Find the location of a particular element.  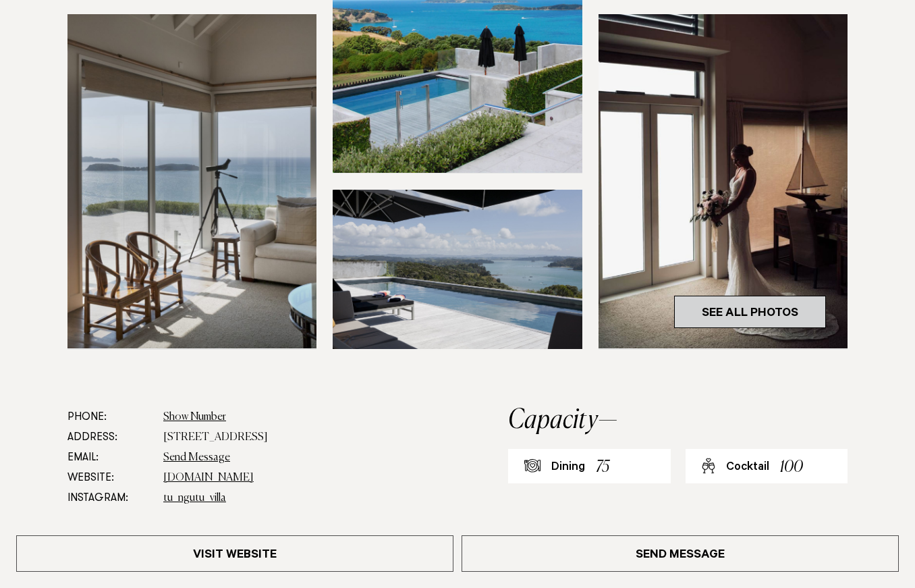

div: Dining is located at coordinates (568, 468).